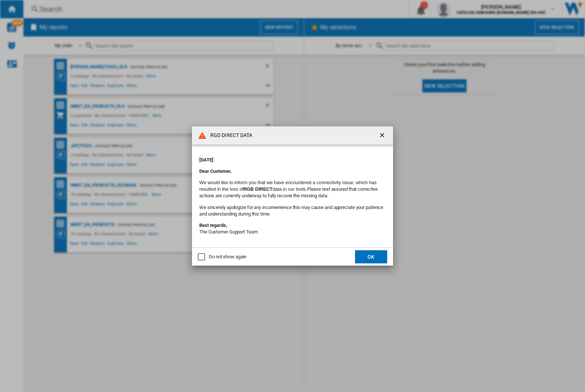 The height and width of the screenshot is (392, 585). Describe the element at coordinates (292, 189) in the screenshot. I see `p: Please rest assured that corrective actions are currently underway to fully recover the missing d...` at that location.